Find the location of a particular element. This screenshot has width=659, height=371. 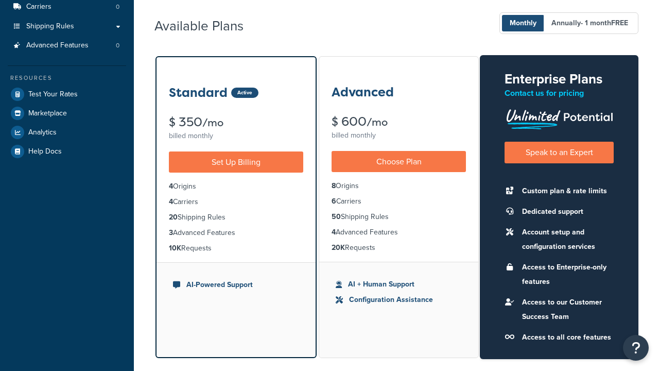

li: AI + Human Support is located at coordinates (398, 284).